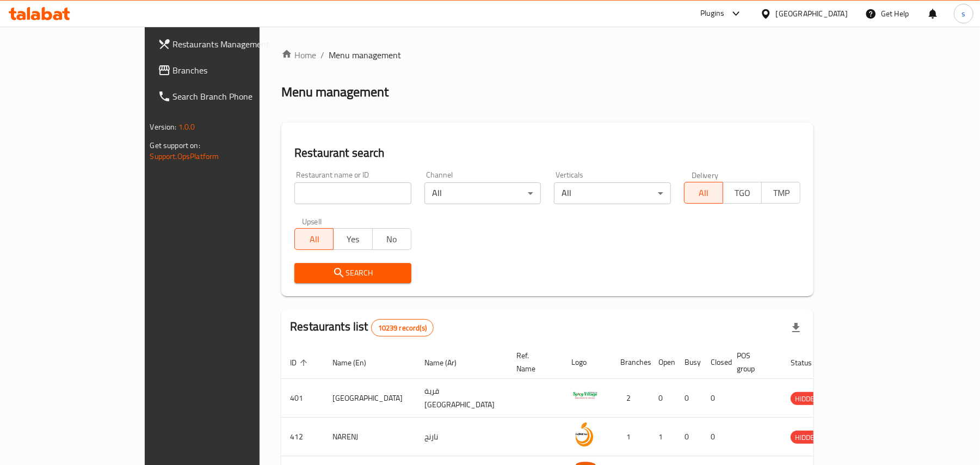 This screenshot has width=980, height=465. What do you see at coordinates (392, 239) in the screenshot?
I see `span: No` at bounding box center [392, 239].